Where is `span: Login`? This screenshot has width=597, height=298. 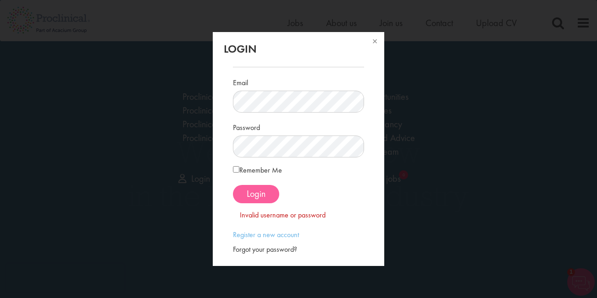 span: Login is located at coordinates (256, 194).